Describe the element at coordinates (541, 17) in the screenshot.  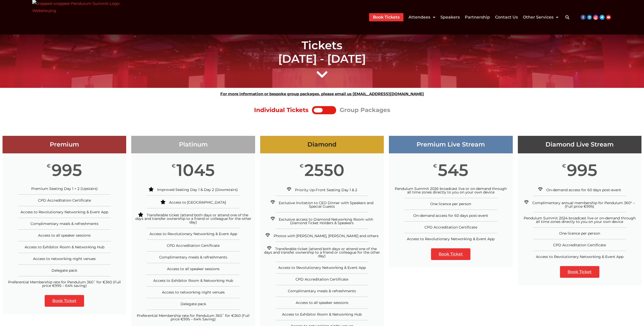
I see `a: Other Services` at that location.